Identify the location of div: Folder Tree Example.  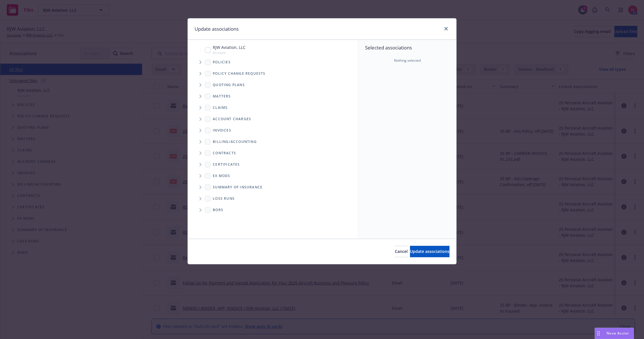
(273, 176).